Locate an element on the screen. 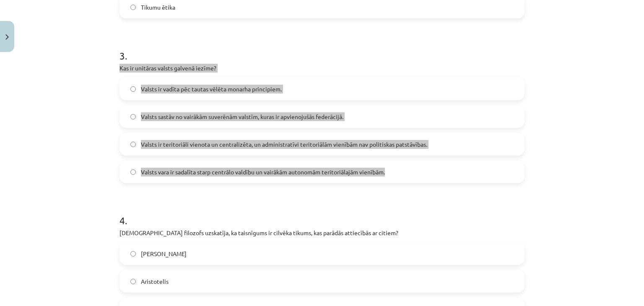 Image resolution: width=644 pixels, height=306 pixels. span: Valsts ir teritoriāli vienota un centralizēta, un administratīvi teritoriālām vienībām nav politi... is located at coordinates (284, 144).